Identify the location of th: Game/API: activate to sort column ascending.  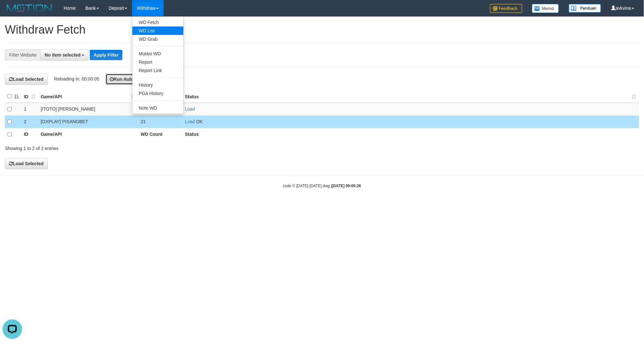
(88, 96).